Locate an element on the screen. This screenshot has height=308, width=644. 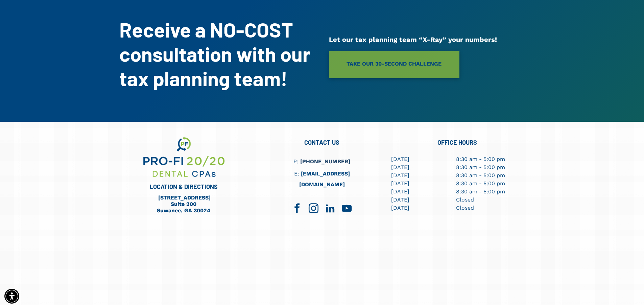
span: E: is located at coordinates (296, 173).